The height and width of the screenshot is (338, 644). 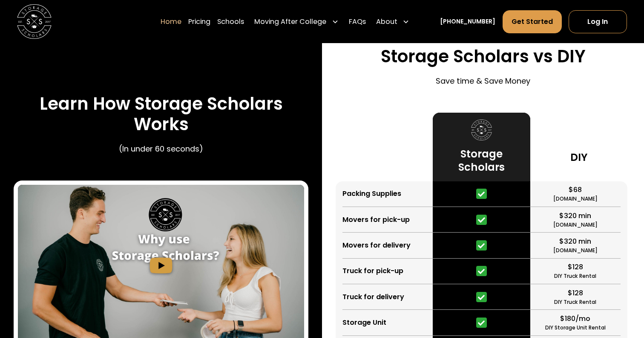 I want to click on a: Home, so click(x=171, y=21).